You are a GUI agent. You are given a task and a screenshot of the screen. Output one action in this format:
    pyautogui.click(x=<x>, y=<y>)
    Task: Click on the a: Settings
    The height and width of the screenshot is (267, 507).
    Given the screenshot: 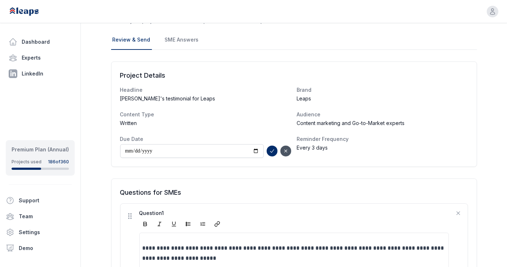 What is the action you would take?
    pyautogui.click(x=40, y=232)
    